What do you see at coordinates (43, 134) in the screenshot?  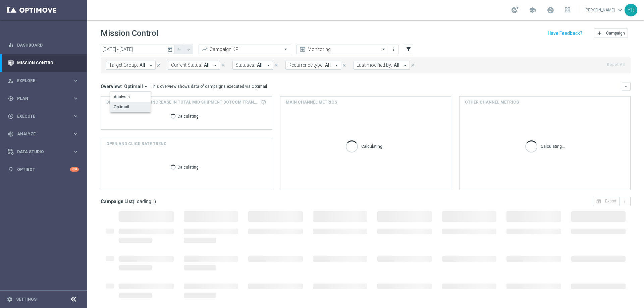 I see `div: track_changes Analyze keyboard_arrow_right` at bounding box center [43, 134].